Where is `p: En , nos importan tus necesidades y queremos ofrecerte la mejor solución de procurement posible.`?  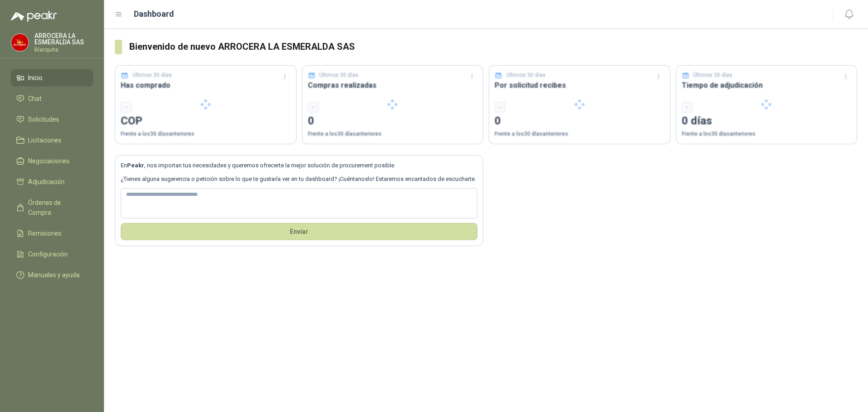 p: En , nos importan tus necesidades y queremos ofrecerte la mejor solución de procurement posible. is located at coordinates (299, 166).